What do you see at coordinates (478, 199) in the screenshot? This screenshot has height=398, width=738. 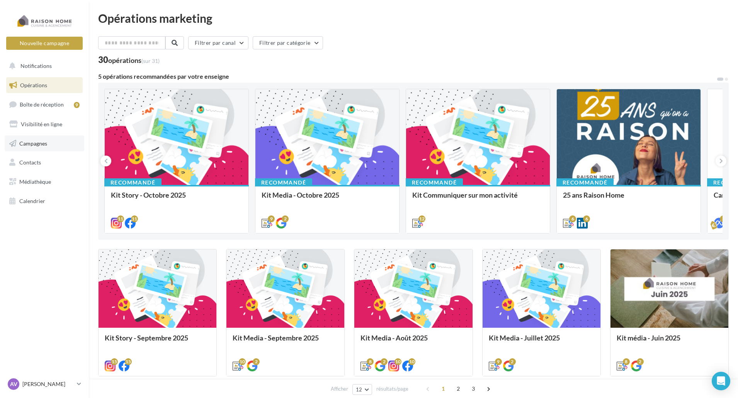 I see `div: Kit Communiquer sur mon activité` at bounding box center [478, 199].